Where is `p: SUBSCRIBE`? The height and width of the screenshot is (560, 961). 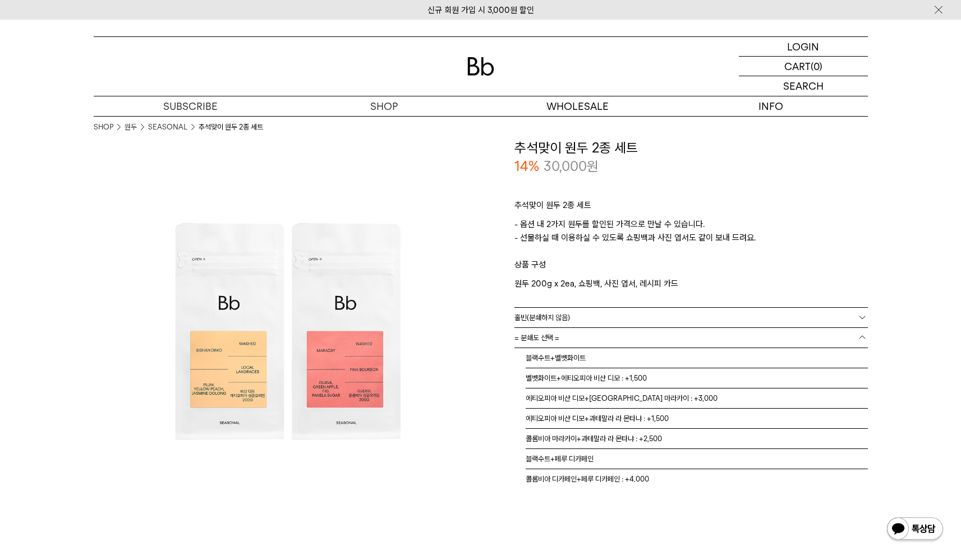
p: SUBSCRIBE is located at coordinates (190, 106).